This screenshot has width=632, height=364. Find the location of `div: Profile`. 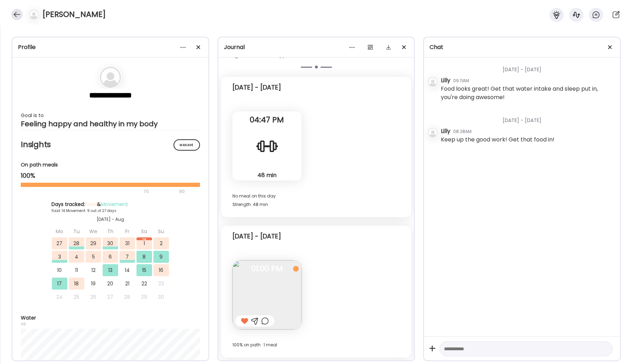

div: Profile is located at coordinates (110, 47).